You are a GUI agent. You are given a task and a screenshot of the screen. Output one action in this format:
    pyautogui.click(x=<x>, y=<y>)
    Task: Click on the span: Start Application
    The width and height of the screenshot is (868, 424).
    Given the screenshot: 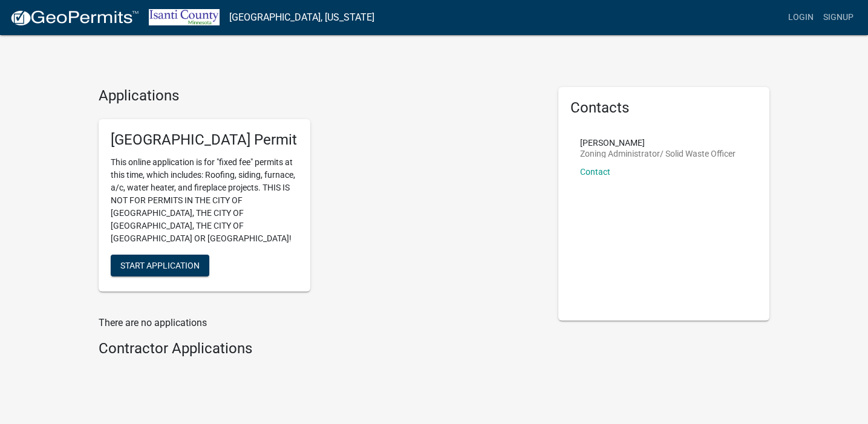 What is the action you would take?
    pyautogui.click(x=160, y=265)
    